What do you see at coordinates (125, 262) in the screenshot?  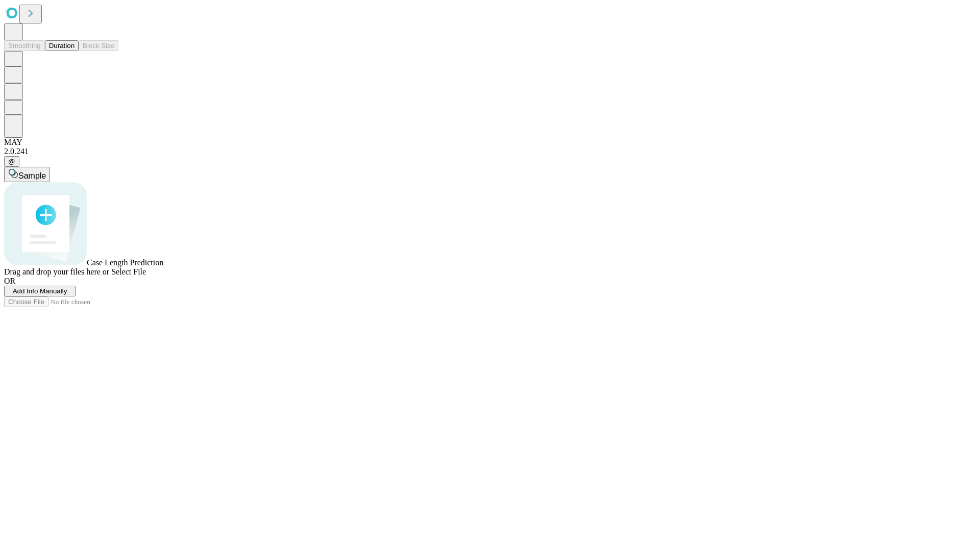 I see `span: Case Length Prediction` at bounding box center [125, 262].